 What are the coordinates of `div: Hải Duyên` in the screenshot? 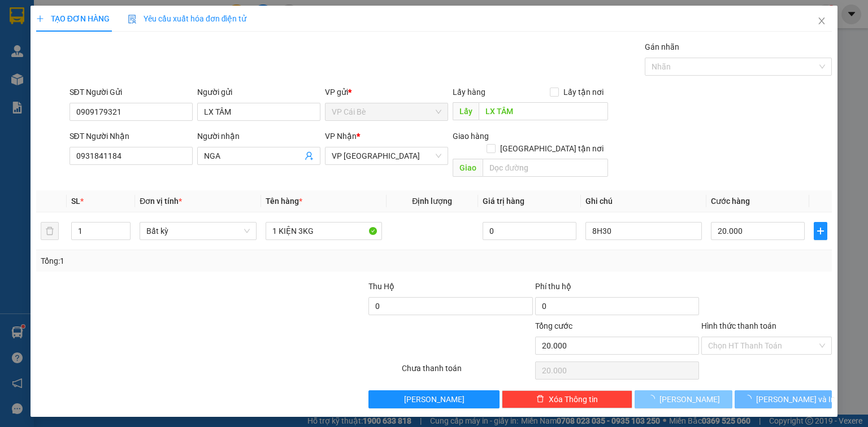 It's located at (104, 25).